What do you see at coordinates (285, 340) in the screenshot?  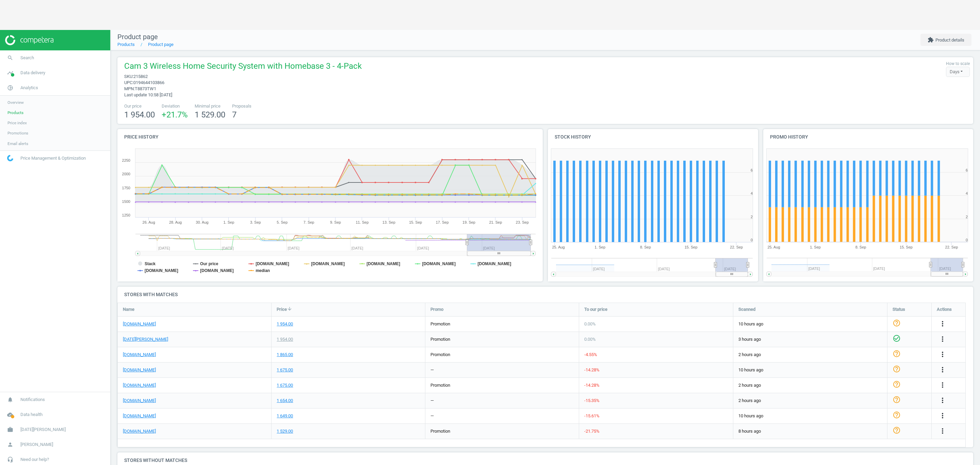 I see `div: 1 954.00` at bounding box center [285, 340].